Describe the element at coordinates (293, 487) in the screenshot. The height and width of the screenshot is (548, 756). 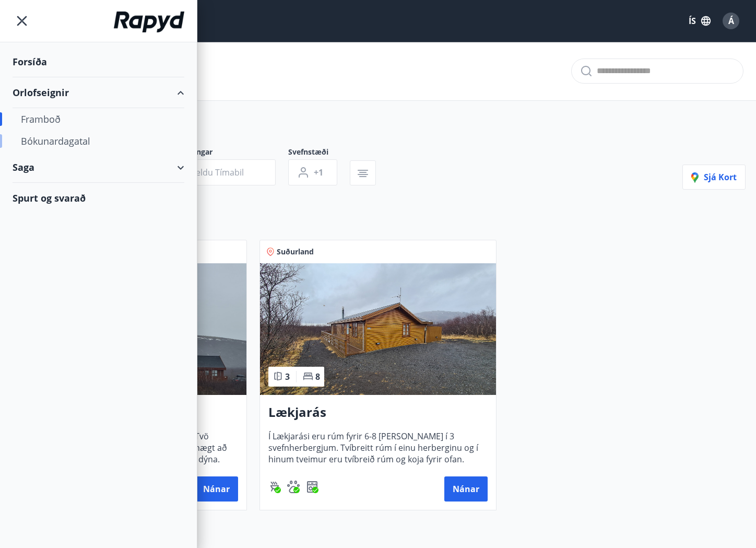
I see `div: Gæludýr` at that location.